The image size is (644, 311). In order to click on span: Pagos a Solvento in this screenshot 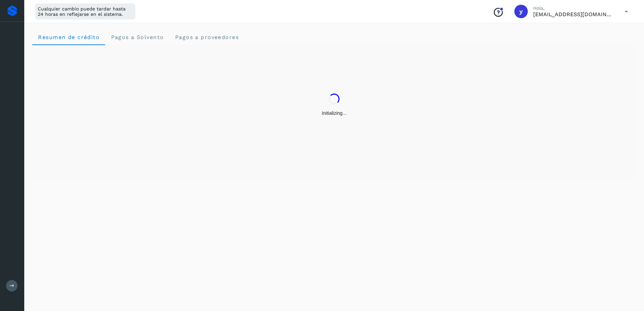, I will do `click(137, 37)`.